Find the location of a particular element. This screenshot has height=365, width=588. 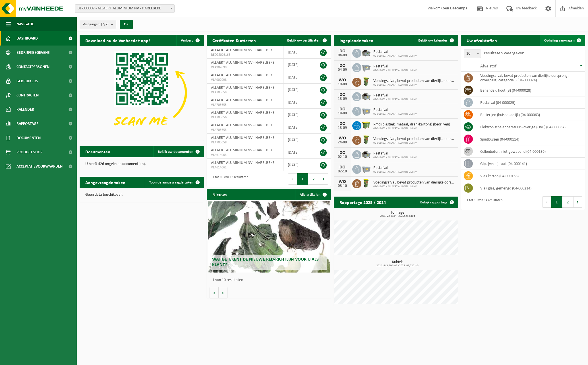

span: Pmd (plastiek, metaal, drankkartons) (bedrijven) is located at coordinates (412, 125).